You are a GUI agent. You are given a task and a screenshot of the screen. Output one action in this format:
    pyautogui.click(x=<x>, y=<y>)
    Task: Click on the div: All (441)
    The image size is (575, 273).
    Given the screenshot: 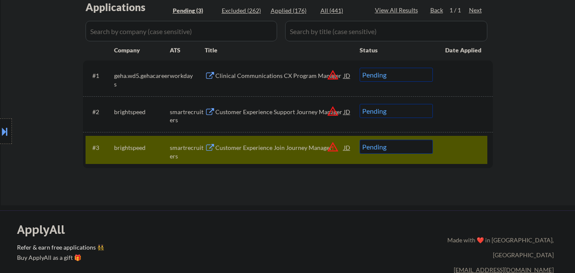 What is the action you would take?
    pyautogui.click(x=342, y=11)
    